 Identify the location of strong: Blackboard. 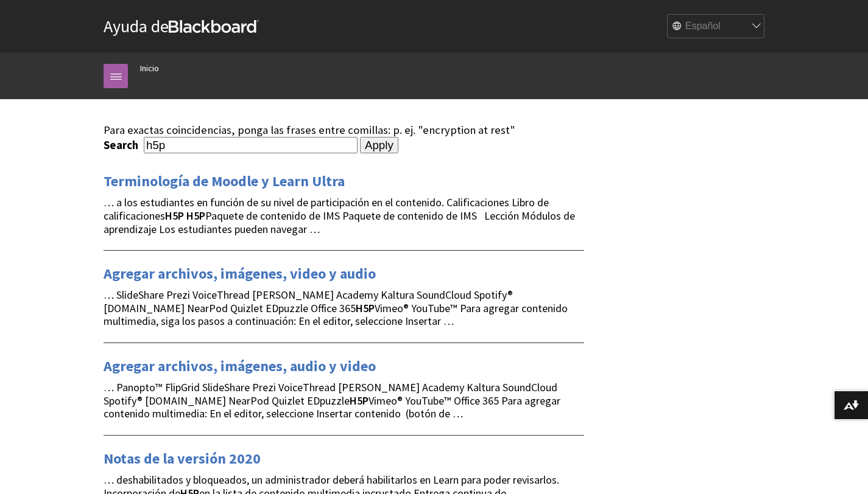
(214, 26).